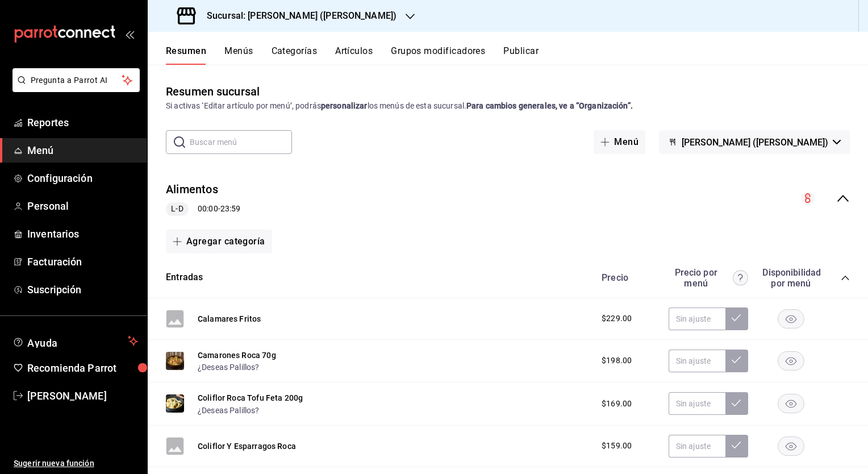  I want to click on span: Ayuda, so click(75, 341).